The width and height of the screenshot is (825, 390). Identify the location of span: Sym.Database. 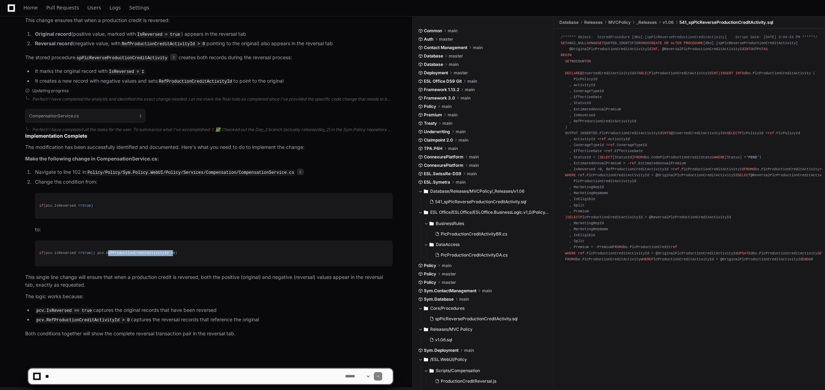
(439, 299).